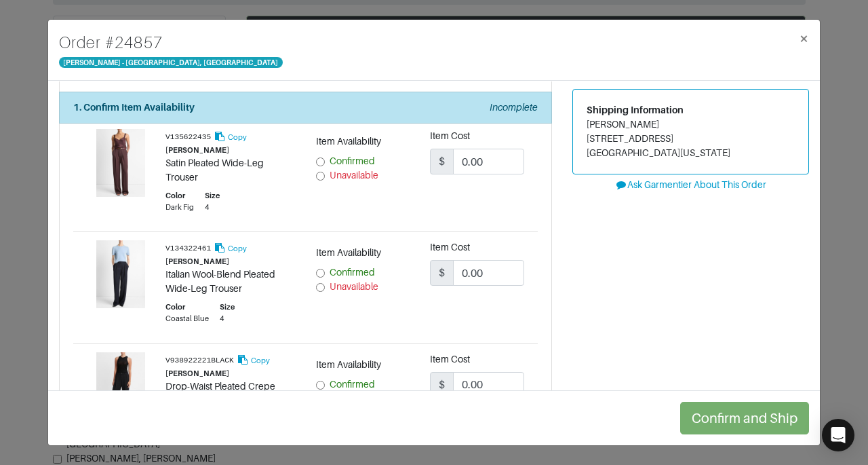  Describe the element at coordinates (690, 185) in the screenshot. I see `button: Ask Garmentier About This Order` at that location.